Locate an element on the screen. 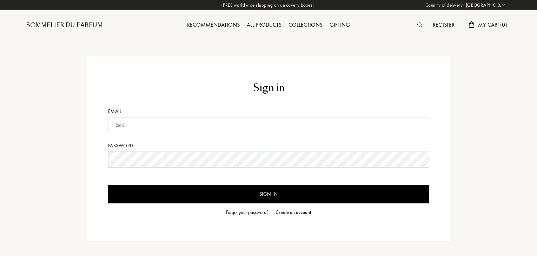 The image size is (537, 256). a: Gifting is located at coordinates (340, 25).